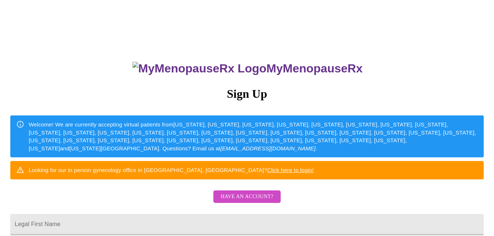 The image size is (494, 236). Describe the element at coordinates (247, 68) in the screenshot. I see `h3: MyMenopauseRx` at that location.